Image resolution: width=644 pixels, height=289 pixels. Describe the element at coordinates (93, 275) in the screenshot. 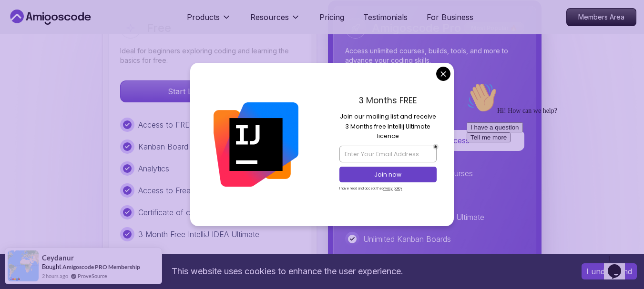

I see `a: ProveSource` at that location.